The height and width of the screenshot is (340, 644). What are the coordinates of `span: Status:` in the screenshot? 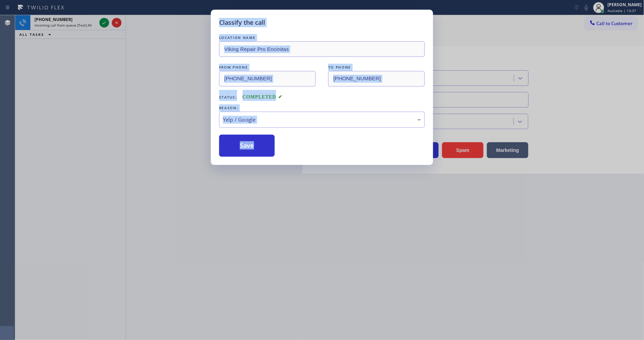 It's located at (228, 97).